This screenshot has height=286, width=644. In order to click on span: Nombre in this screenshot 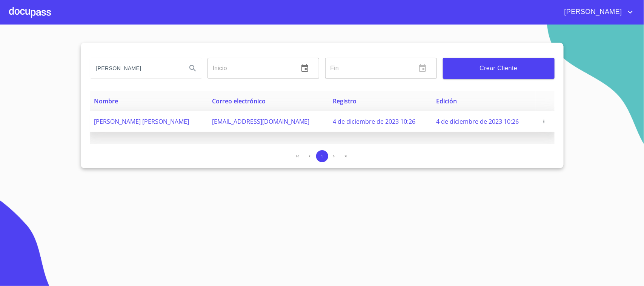, I will do `click(106, 101)`.